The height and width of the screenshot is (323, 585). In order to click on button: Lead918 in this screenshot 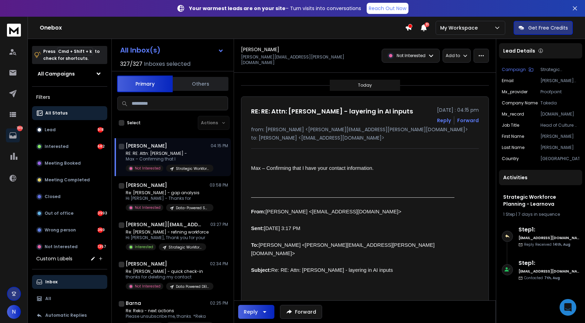, I will do `click(70, 130)`.